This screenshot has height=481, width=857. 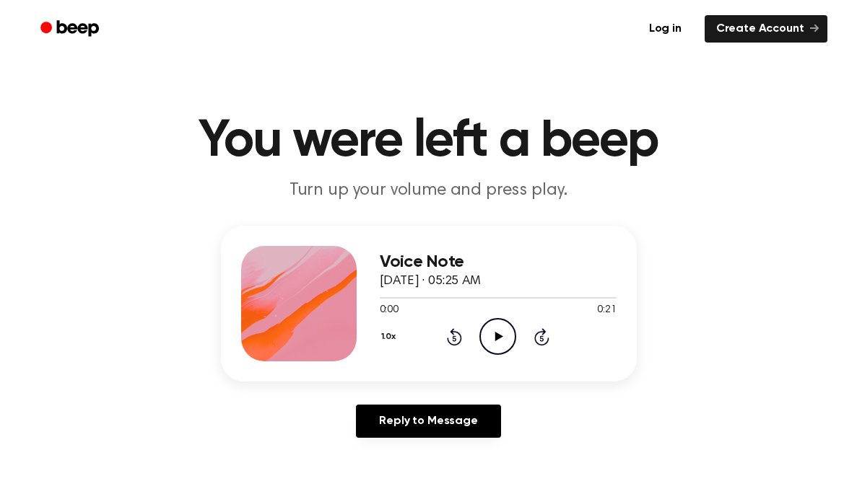 What do you see at coordinates (429, 191) in the screenshot?
I see `p: Turn up your volume and press play.` at bounding box center [429, 191].